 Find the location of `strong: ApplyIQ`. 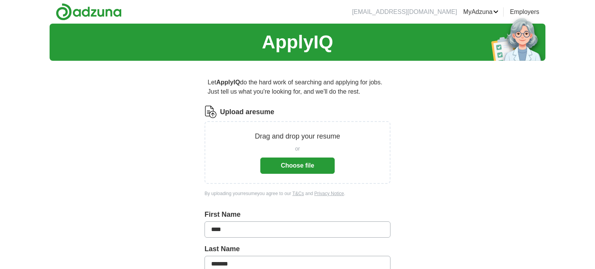

strong: ApplyIQ is located at coordinates (228, 82).